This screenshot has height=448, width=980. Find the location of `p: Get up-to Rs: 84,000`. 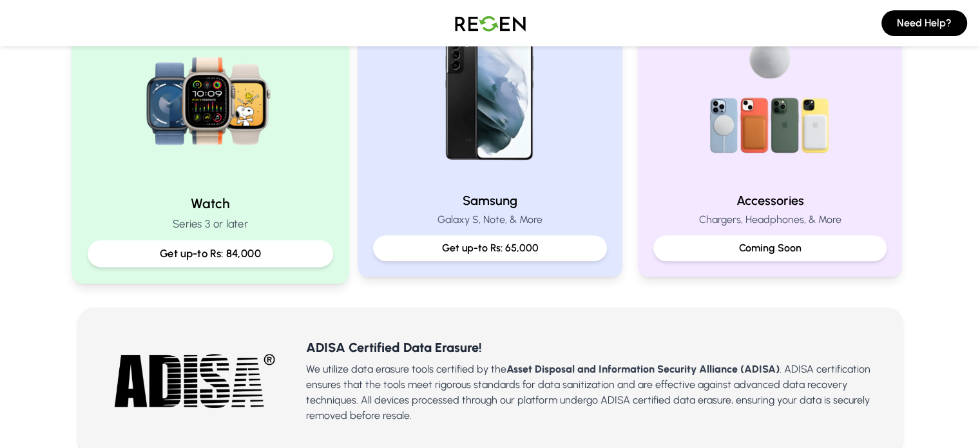

p: Get up-to Rs: 84,000 is located at coordinates (209, 253).